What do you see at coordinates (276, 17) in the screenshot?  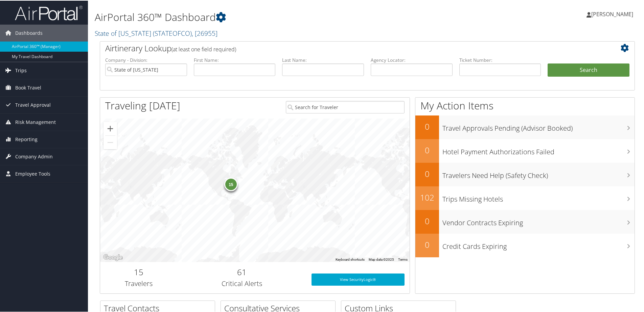 I see `h1: AirPortal 360™ Dashboard` at bounding box center [276, 17].